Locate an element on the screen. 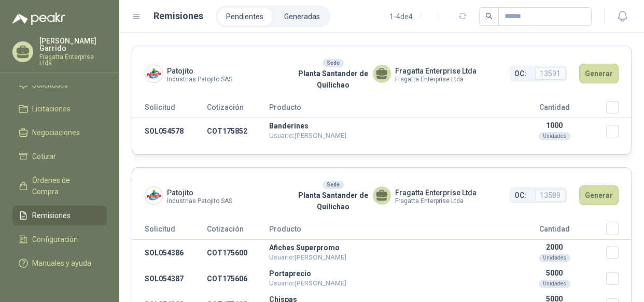  a: Licitaciones is located at coordinates (60, 108).